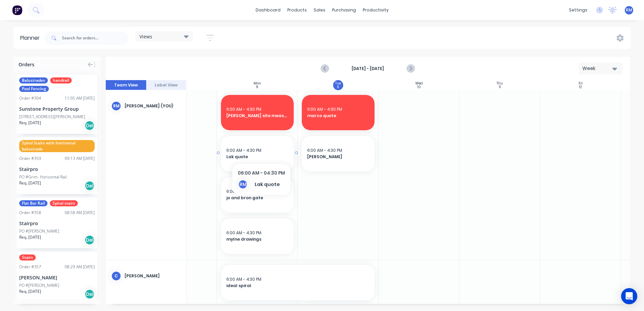  What do you see at coordinates (257, 198) in the screenshot?
I see `span: jo and bron gate` at bounding box center [257, 198].